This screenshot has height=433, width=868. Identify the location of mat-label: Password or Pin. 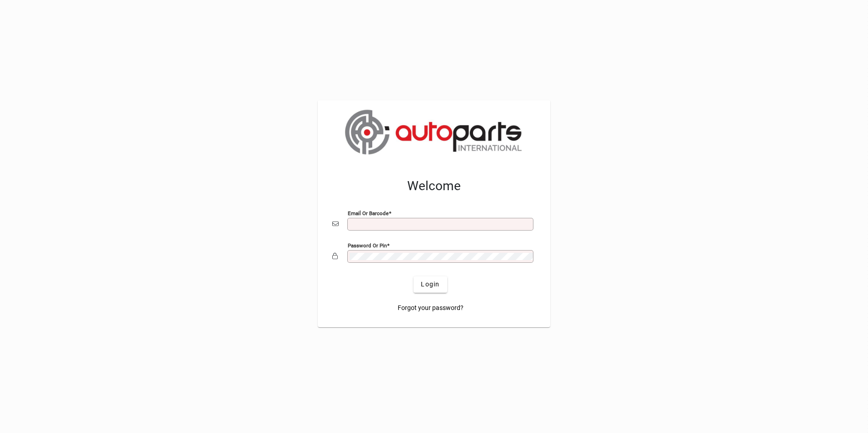
(367, 245).